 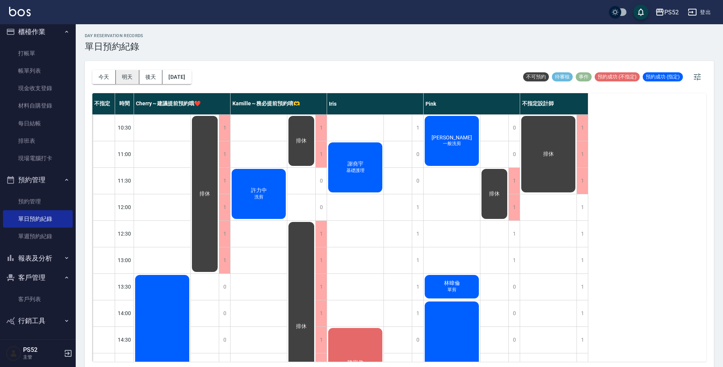 What do you see at coordinates (38, 219) in the screenshot?
I see `a: 單日預約紀錄` at bounding box center [38, 219].